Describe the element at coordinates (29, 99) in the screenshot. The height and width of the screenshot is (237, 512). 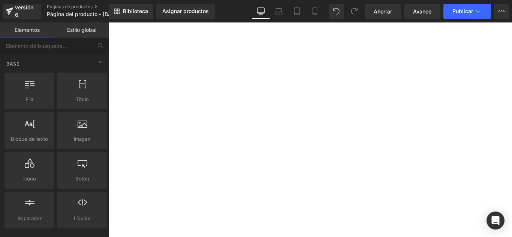
I see `font: Fila` at that location.